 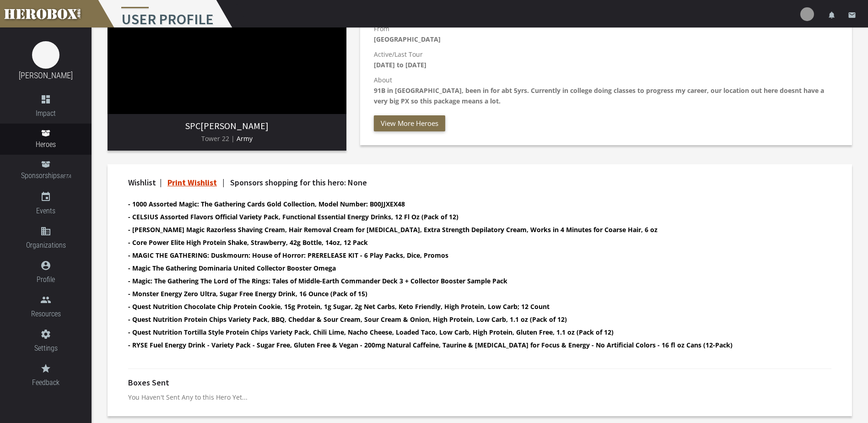 I want to click on i: email, so click(x=852, y=15).